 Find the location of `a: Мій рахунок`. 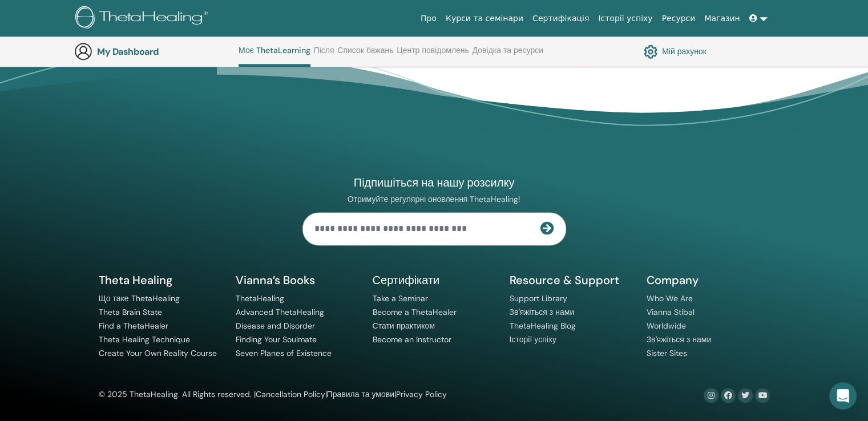

a: Мій рахунок is located at coordinates (675, 52).